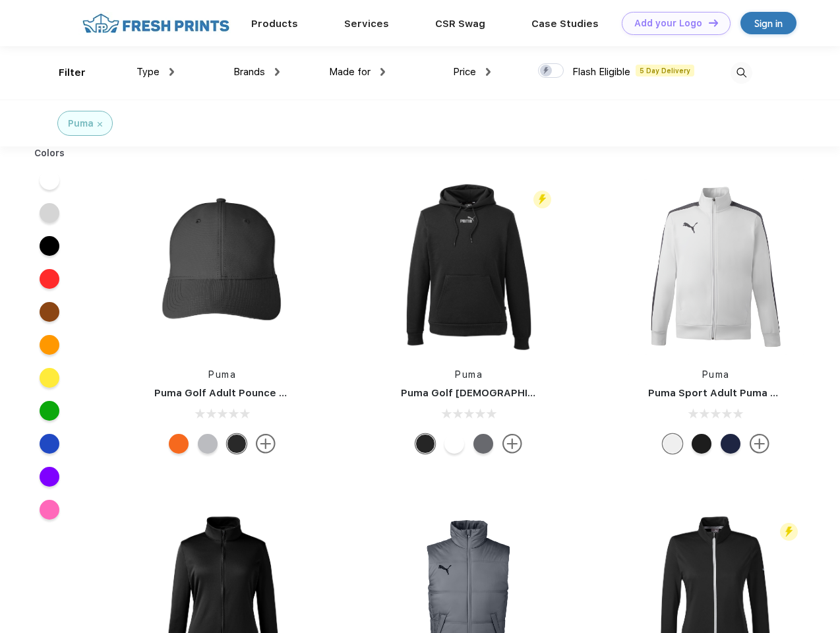 Image resolution: width=840 pixels, height=633 pixels. What do you see at coordinates (366, 24) in the screenshot?
I see `a: Services` at bounding box center [366, 24].